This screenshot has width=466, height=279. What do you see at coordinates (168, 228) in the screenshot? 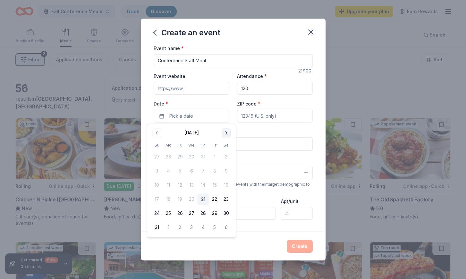
I see `button: 1` at bounding box center [168, 228].